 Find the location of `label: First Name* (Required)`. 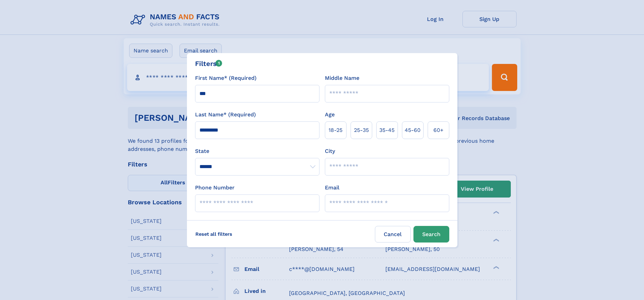

label: First Name* (Required) is located at coordinates (226, 78).